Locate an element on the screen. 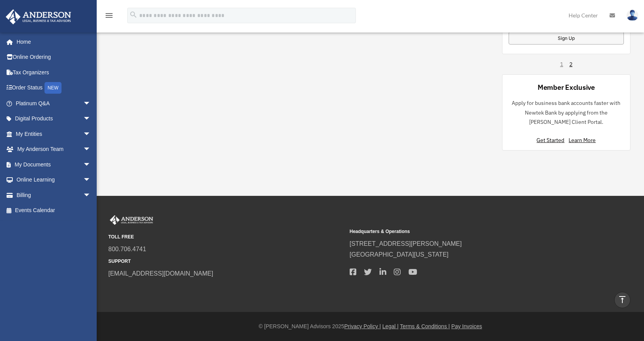 The image size is (644, 341). i: menu is located at coordinates (109, 15).